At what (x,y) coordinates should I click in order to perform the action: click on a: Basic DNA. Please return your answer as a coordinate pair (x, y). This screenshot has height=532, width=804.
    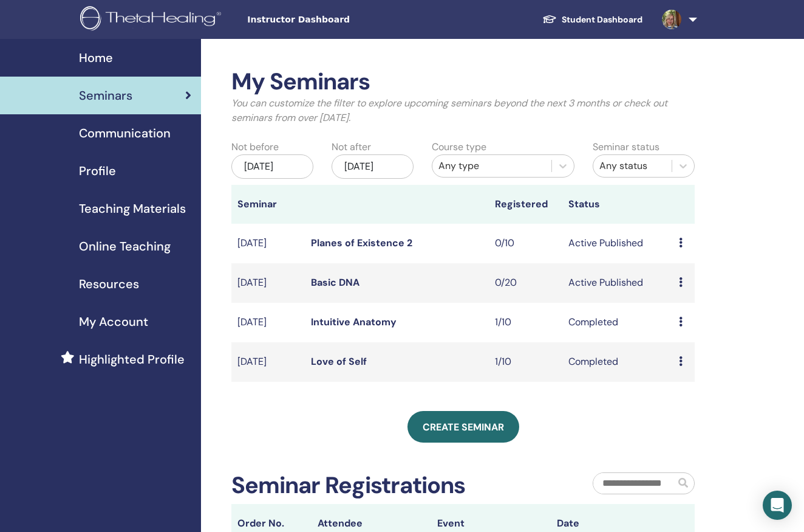
    Looking at the image, I should click on (336, 282).